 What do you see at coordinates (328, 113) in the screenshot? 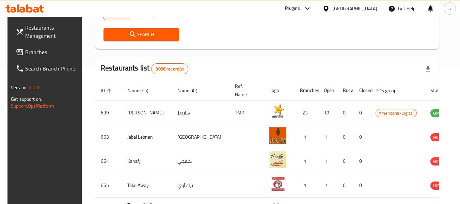
I see `td: 18` at bounding box center [328, 113].